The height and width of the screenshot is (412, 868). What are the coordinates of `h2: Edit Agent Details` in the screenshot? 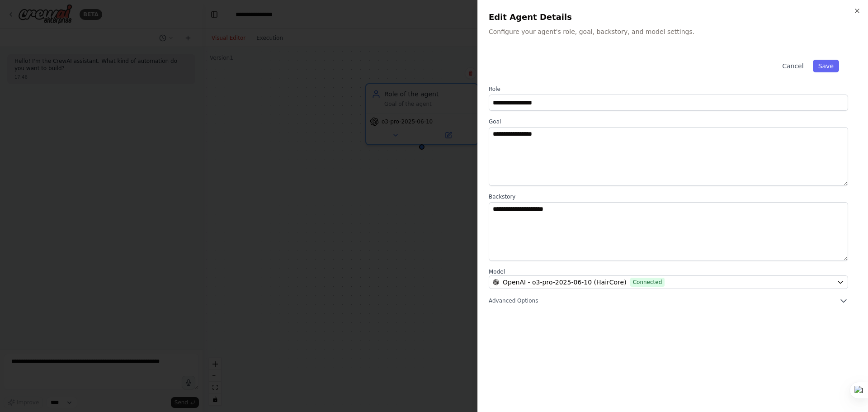 It's located at (672, 18).